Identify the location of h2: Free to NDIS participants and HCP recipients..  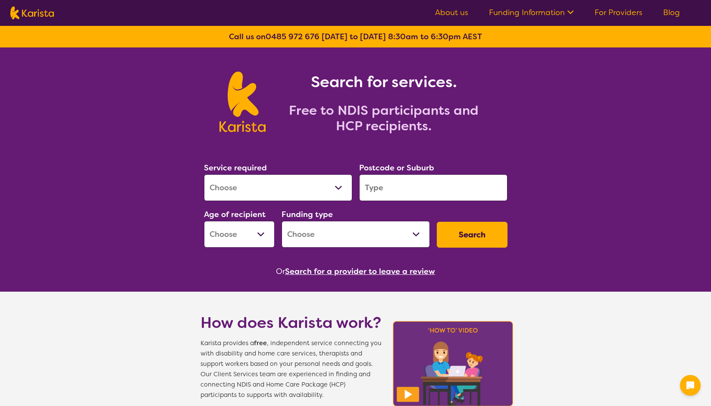
(384, 118).